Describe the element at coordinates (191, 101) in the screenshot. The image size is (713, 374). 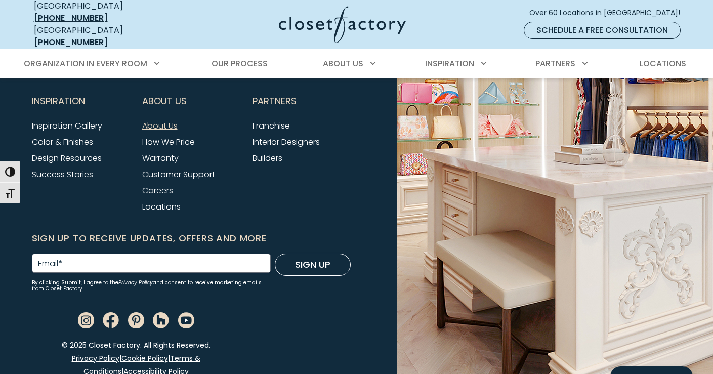
I see `button: Footer Subnav Button - About Us` at that location.